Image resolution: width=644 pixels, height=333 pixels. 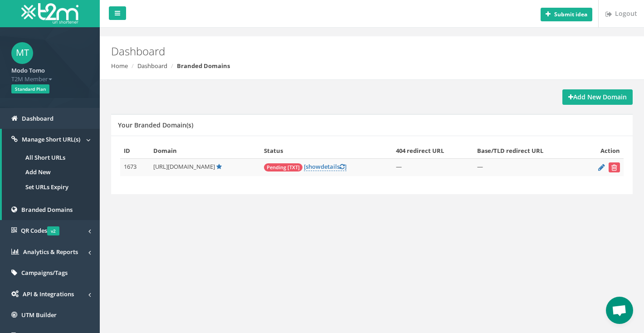 I want to click on th: ID, so click(x=135, y=150).